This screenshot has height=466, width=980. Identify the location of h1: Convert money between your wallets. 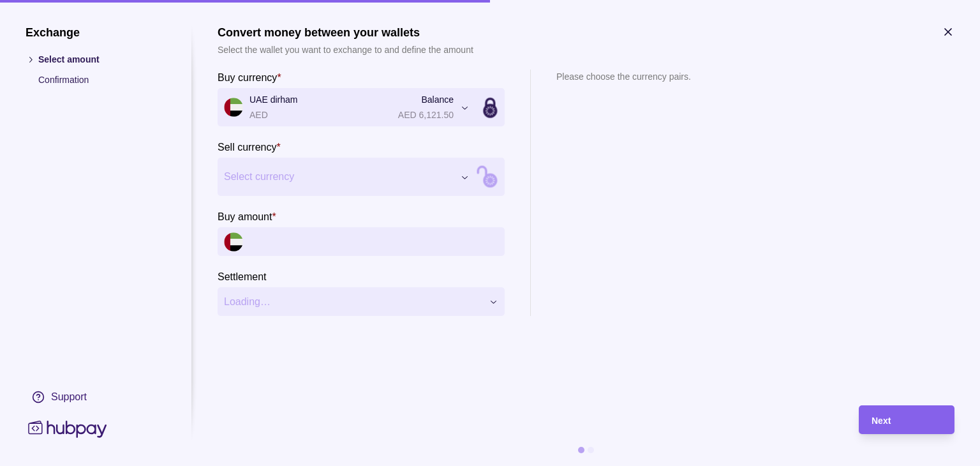
(345, 33).